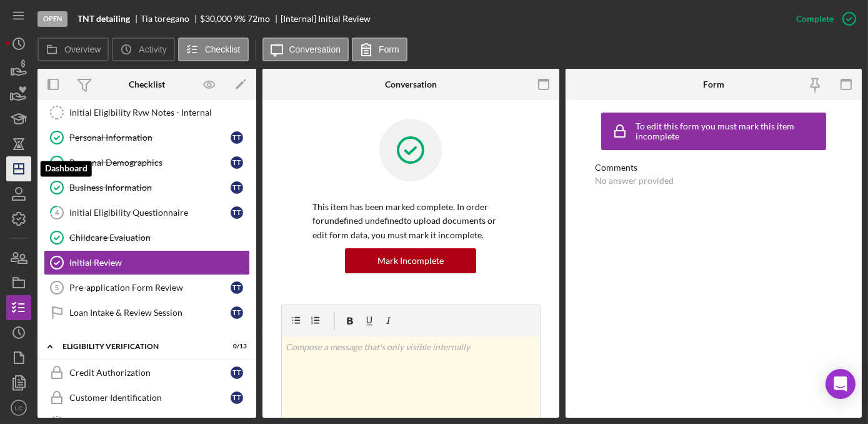 The width and height of the screenshot is (868, 424). What do you see at coordinates (815, 19) in the screenshot?
I see `div: Complete` at bounding box center [815, 19].